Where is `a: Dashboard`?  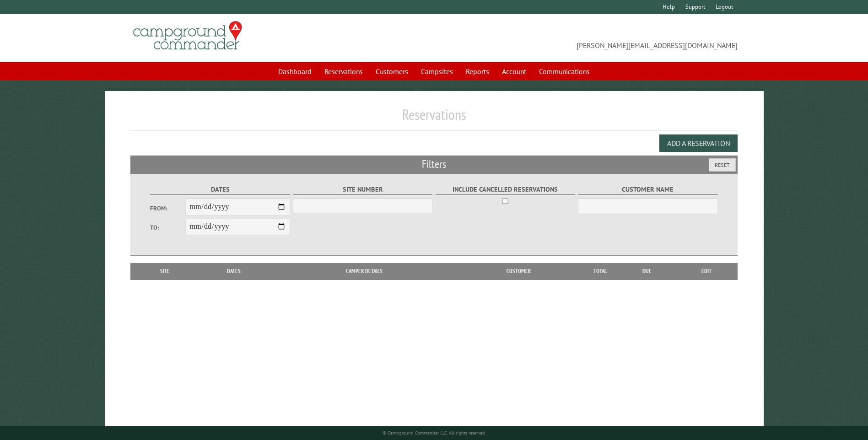
a: Dashboard is located at coordinates (295, 72).